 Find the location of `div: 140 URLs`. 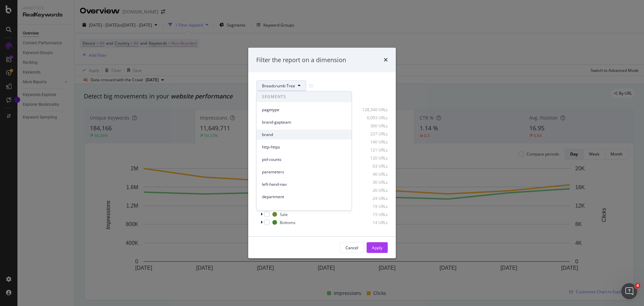

div: 140 URLs is located at coordinates (372, 142).